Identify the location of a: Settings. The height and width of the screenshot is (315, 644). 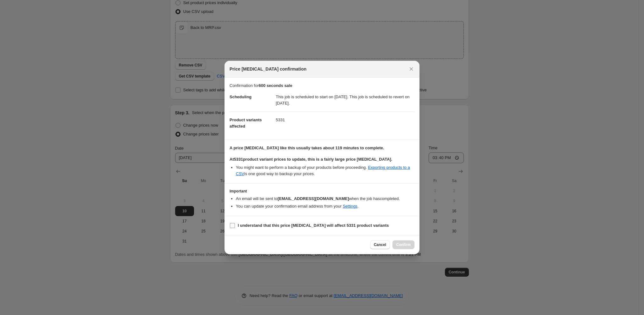
(350, 206).